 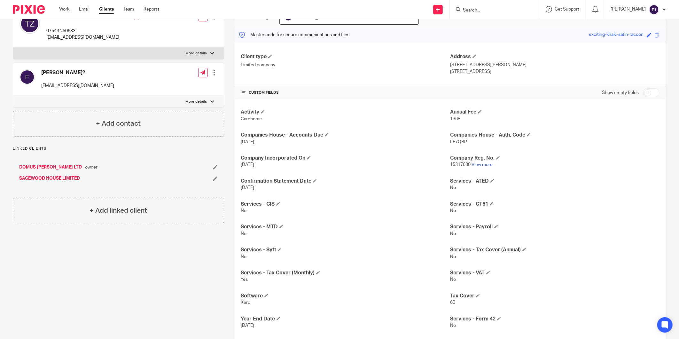 I want to click on input: Search, so click(x=491, y=11).